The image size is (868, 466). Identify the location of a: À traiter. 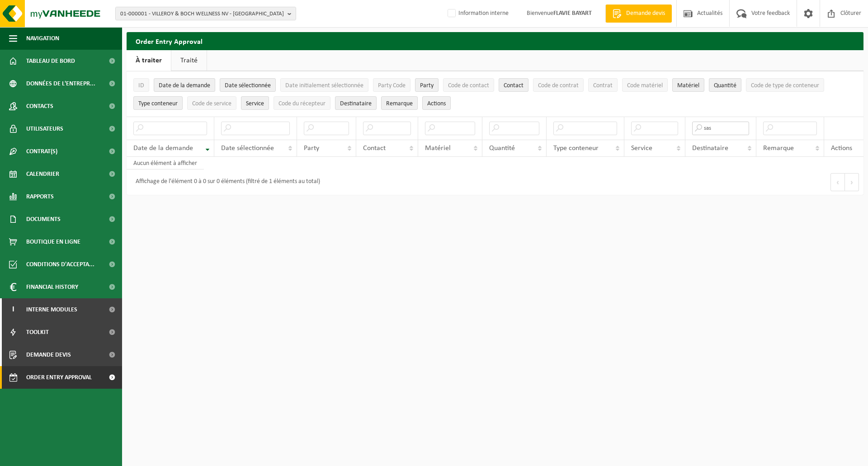
(148, 61).